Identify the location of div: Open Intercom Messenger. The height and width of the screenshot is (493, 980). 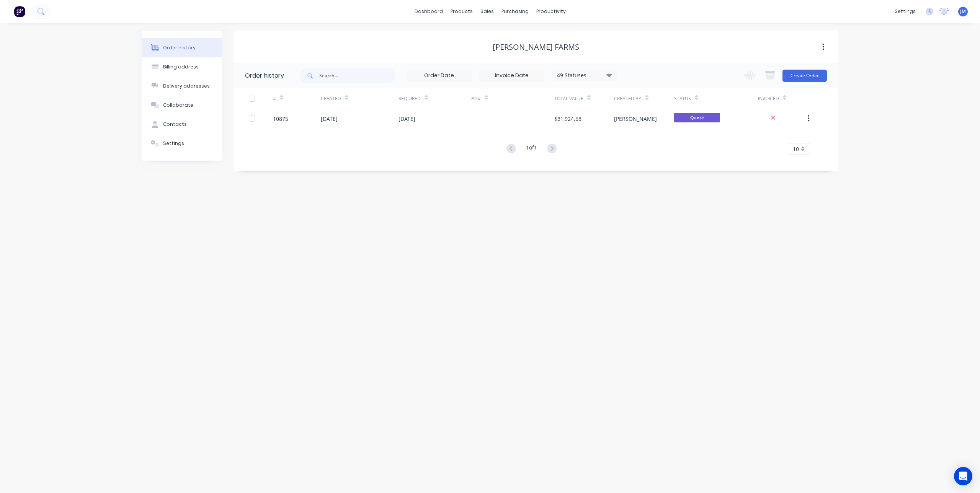
(963, 476).